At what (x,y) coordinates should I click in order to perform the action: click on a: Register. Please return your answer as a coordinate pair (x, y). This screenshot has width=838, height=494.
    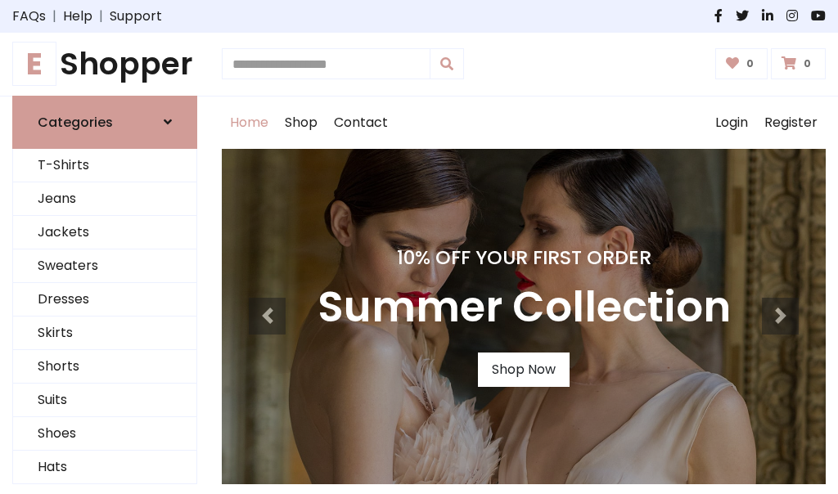
    Looking at the image, I should click on (791, 123).